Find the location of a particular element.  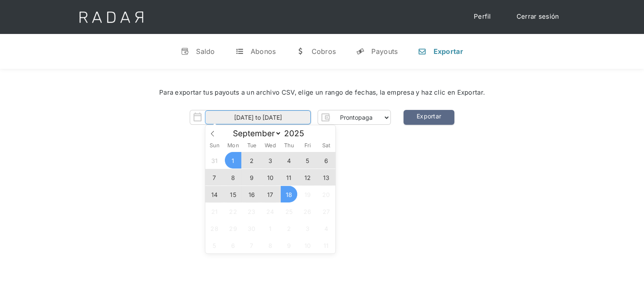

span: October 9, 2025 is located at coordinates (289, 245).